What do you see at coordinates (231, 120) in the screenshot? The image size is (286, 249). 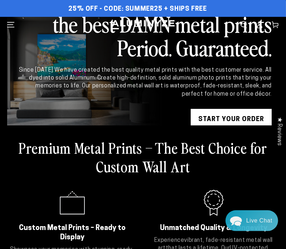 I see `a: START YOUR Order` at bounding box center [231, 120].